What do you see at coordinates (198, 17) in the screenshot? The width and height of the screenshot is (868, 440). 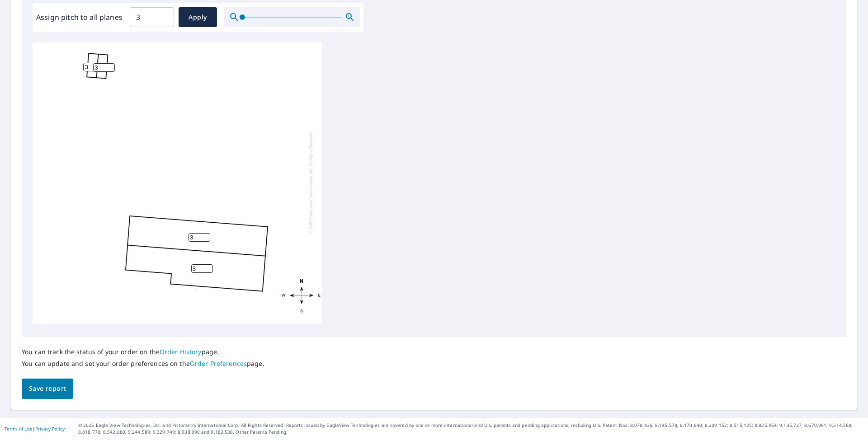 I see `span: Apply` at bounding box center [198, 17].